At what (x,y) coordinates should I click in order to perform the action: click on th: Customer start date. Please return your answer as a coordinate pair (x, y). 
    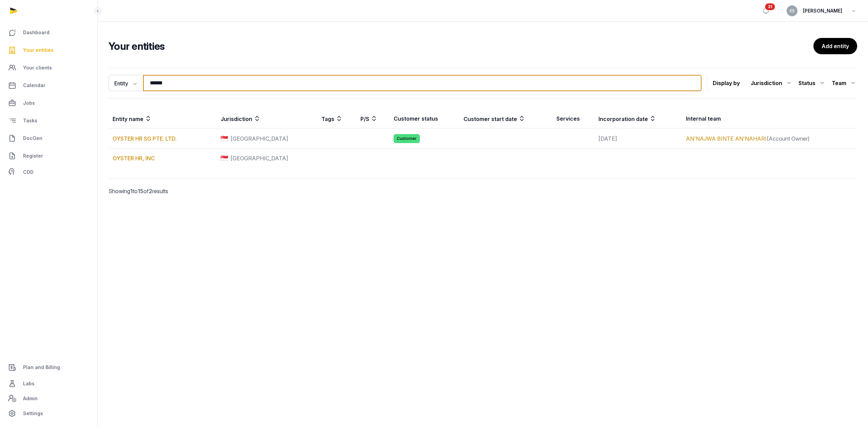
    Looking at the image, I should click on (506, 119).